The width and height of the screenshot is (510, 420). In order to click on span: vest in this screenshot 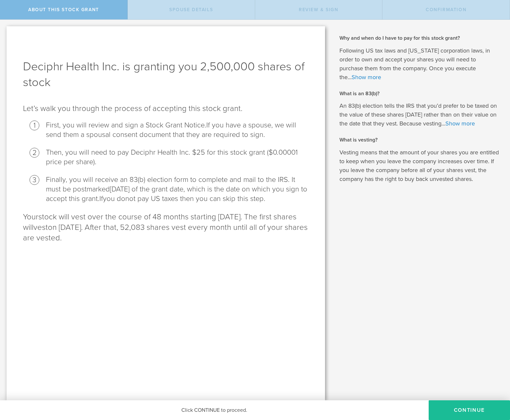, I will do `click(41, 227)`.